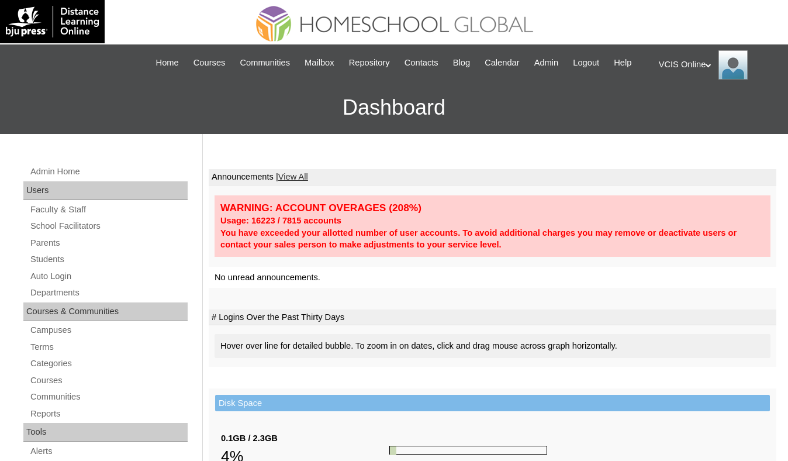 The width and height of the screenshot is (788, 461). What do you see at coordinates (108, 171) in the screenshot?
I see `a: Admin Home` at bounding box center [108, 171].